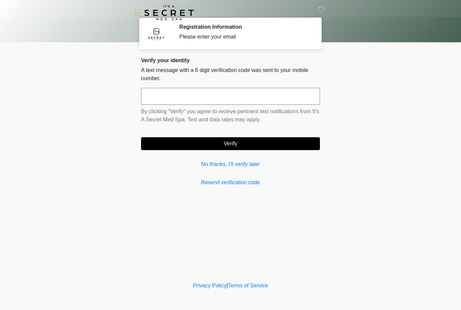 The width and height of the screenshot is (461, 310). I want to click on a: Privacy Policy, so click(210, 285).